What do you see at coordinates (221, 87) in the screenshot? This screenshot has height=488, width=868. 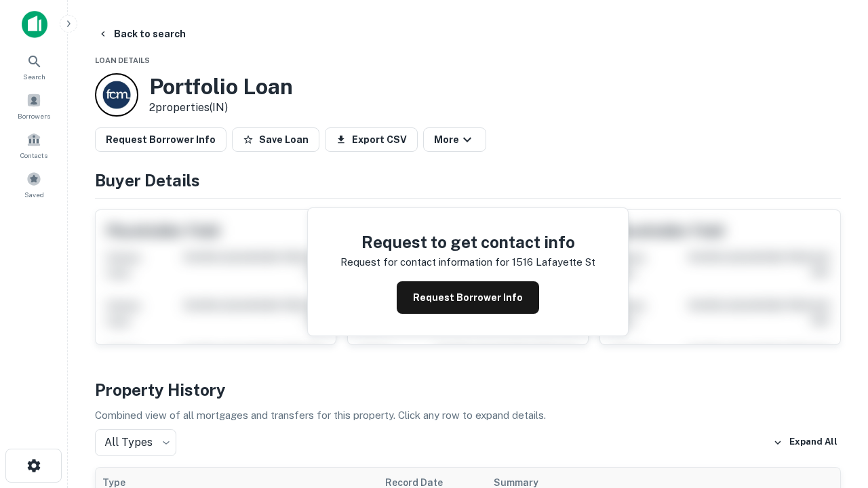 I see `h3: Portfolio Loan` at bounding box center [221, 87].